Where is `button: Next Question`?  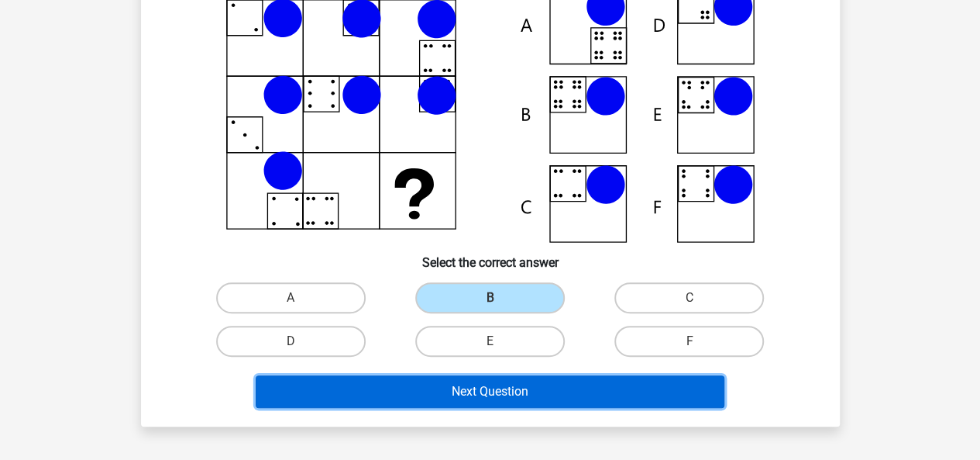 button: Next Question is located at coordinates (490, 391).